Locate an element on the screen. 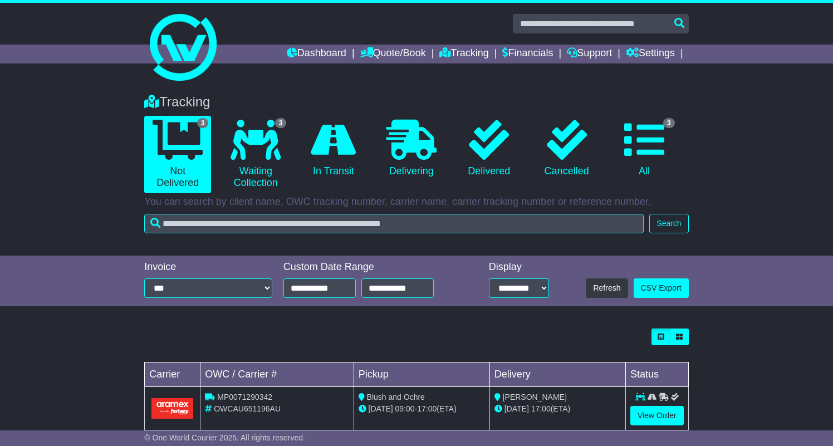 Image resolution: width=833 pixels, height=446 pixels. a: Quote/Book is located at coordinates (393, 54).